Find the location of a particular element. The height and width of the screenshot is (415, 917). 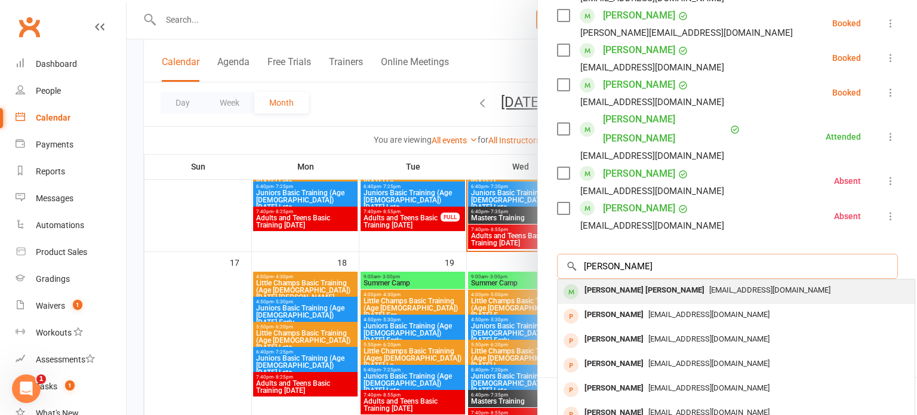

a: Gradings is located at coordinates (70, 279).